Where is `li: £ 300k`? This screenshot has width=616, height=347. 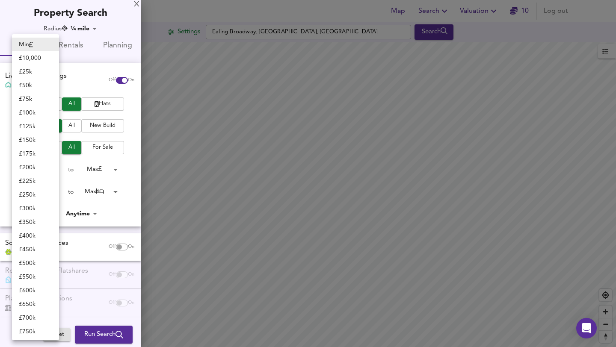
li: £ 300k is located at coordinates (36, 209).